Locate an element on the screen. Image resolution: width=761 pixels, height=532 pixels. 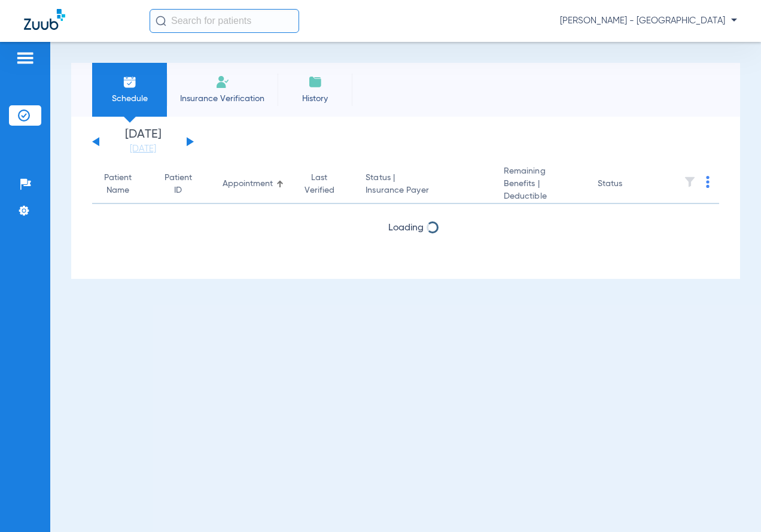
img: Search Icon is located at coordinates (161, 21).